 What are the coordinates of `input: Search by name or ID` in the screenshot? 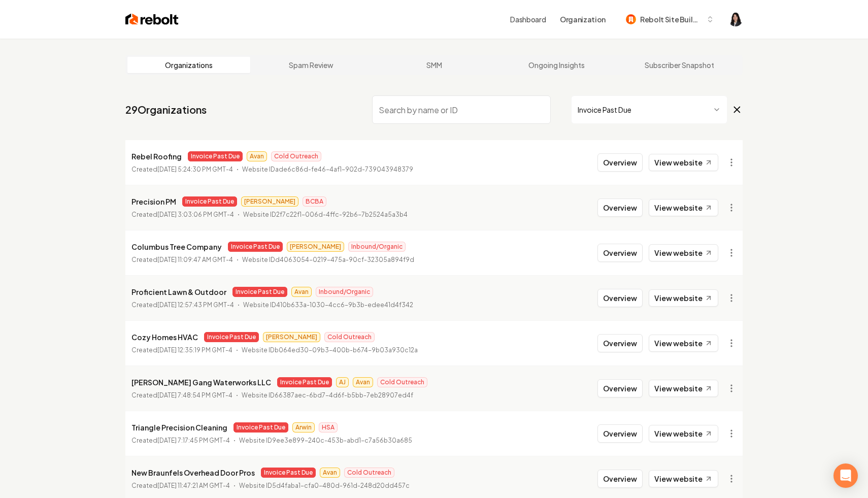 It's located at (461, 110).